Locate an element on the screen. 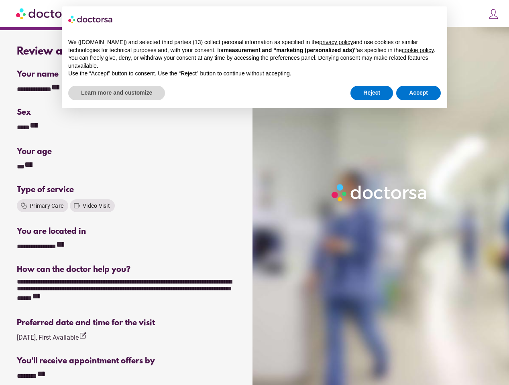 The height and width of the screenshot is (385, 509). img: icons8-customer-100.png is located at coordinates (493, 14).